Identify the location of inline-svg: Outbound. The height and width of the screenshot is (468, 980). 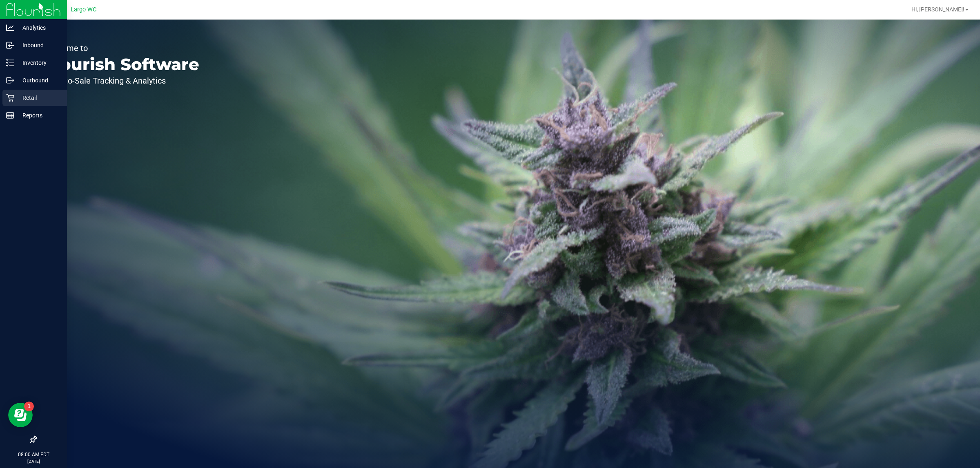
(10, 80).